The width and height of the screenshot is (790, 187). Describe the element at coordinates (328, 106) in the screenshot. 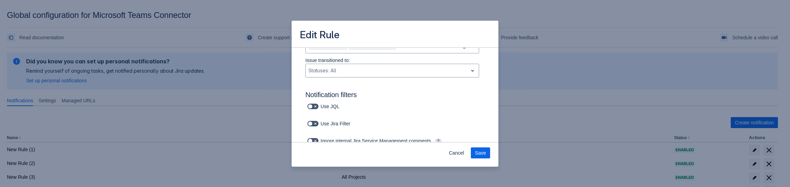

I see `div: Use JQL` at that location.